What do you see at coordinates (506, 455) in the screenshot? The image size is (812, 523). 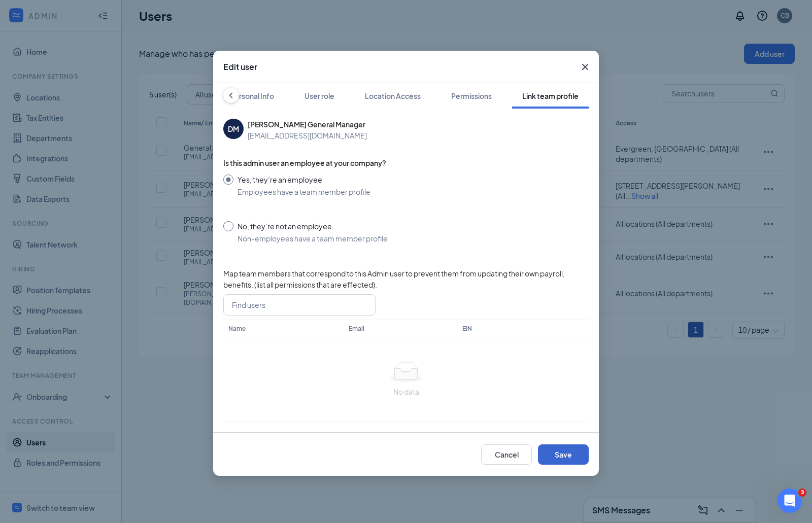 I see `button: Cancel` at bounding box center [506, 455].